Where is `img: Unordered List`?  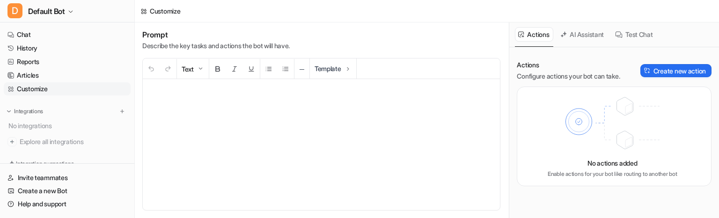
img: Unordered List is located at coordinates (269, 69).